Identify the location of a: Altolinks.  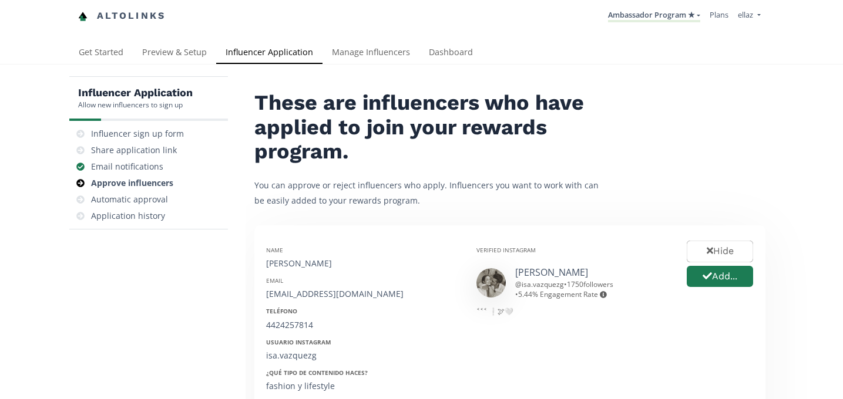
(122, 16).